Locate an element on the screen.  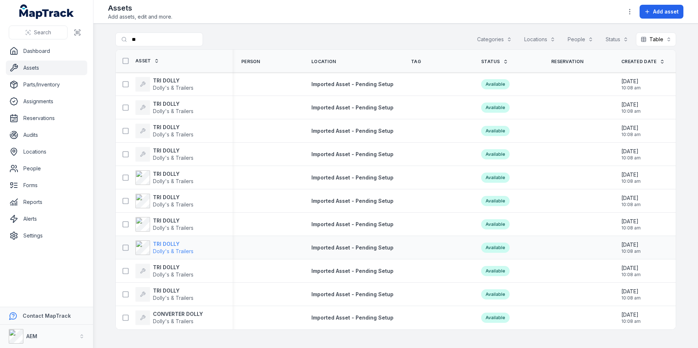
span: Add assets, edit and more. is located at coordinates (140, 17).